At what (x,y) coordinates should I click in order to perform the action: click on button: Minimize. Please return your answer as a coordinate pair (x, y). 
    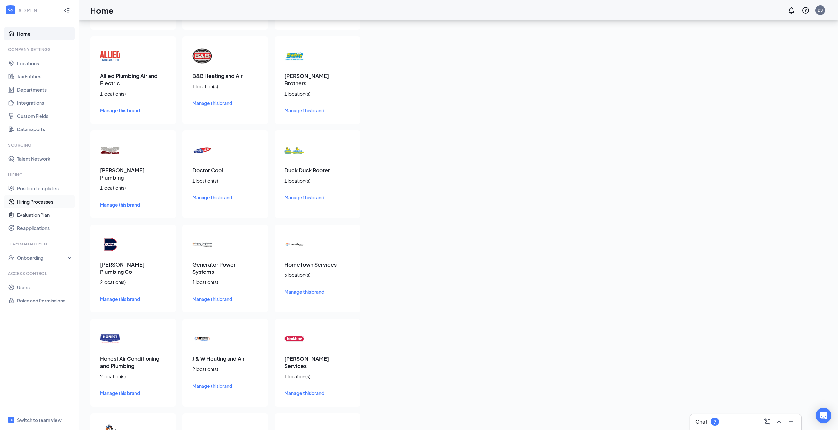
    Looking at the image, I should click on (791, 422).